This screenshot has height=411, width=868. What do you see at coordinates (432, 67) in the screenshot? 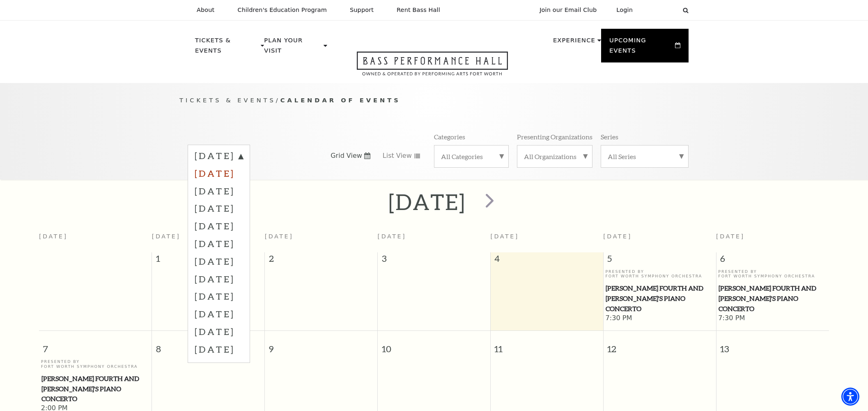
I see `a: Open this option` at bounding box center [432, 67].